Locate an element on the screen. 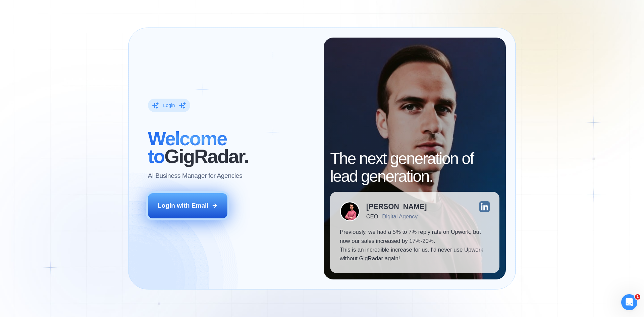 The image size is (644, 317). div: Login with Email is located at coordinates (183, 206).